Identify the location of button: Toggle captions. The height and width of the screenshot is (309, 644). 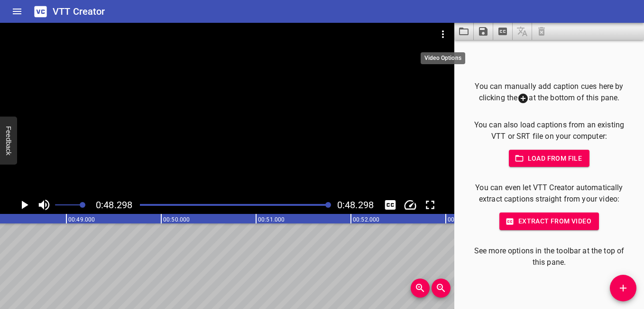
(390, 204).